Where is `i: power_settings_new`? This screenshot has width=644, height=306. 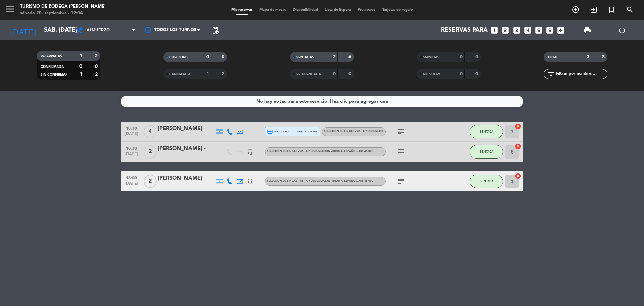
i: power_settings_new is located at coordinates (622, 30).